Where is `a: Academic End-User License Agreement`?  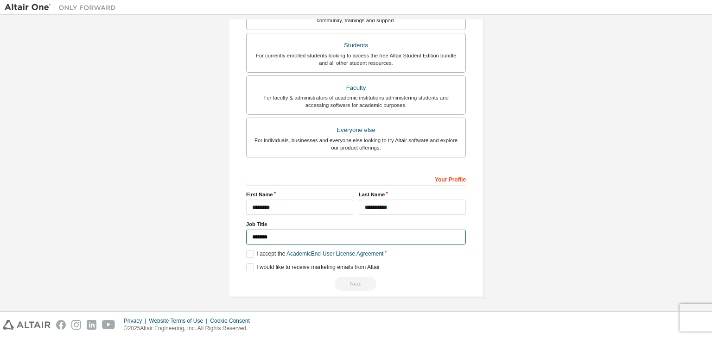 a: Academic End-User License Agreement is located at coordinates (335, 254).